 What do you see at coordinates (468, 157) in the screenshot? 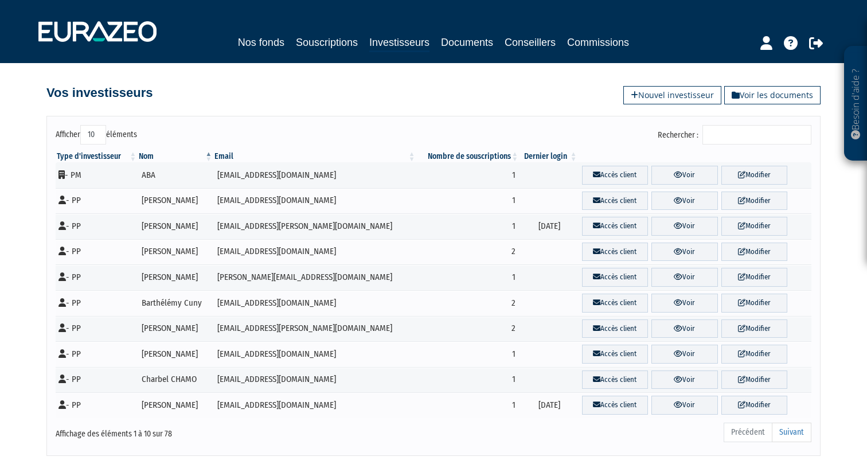
I see `th: Nombre de souscriptions : activer pour trier la colonne par ordre croissant` at bounding box center [468, 157].